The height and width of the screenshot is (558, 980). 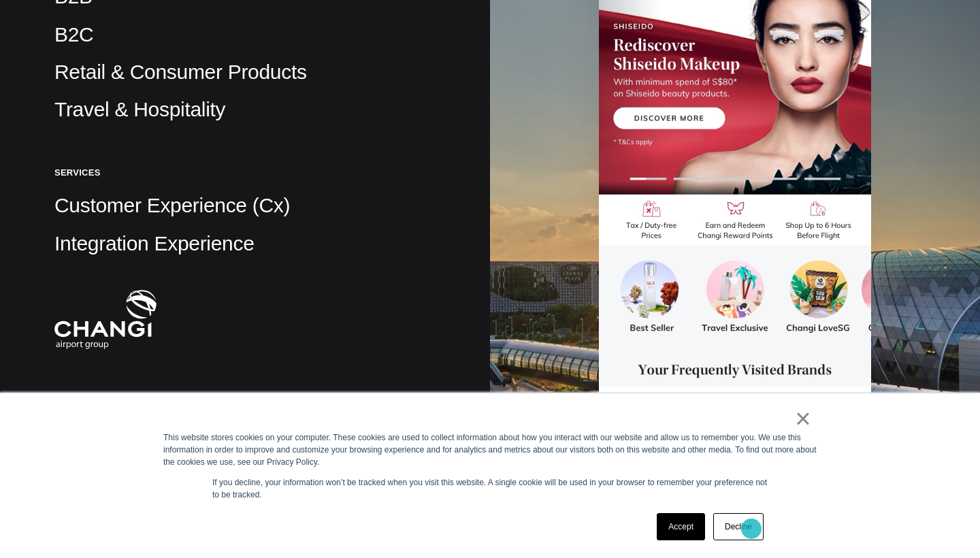 What do you see at coordinates (245, 34) in the screenshot?
I see `p: B2C` at bounding box center [245, 34].